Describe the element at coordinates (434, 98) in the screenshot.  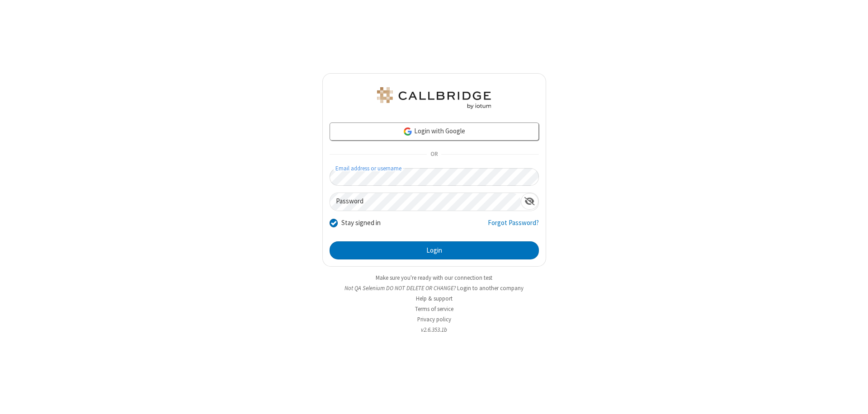
I see `img: QA Selenium DO NOT DELETE OR CHANGE` at that location.